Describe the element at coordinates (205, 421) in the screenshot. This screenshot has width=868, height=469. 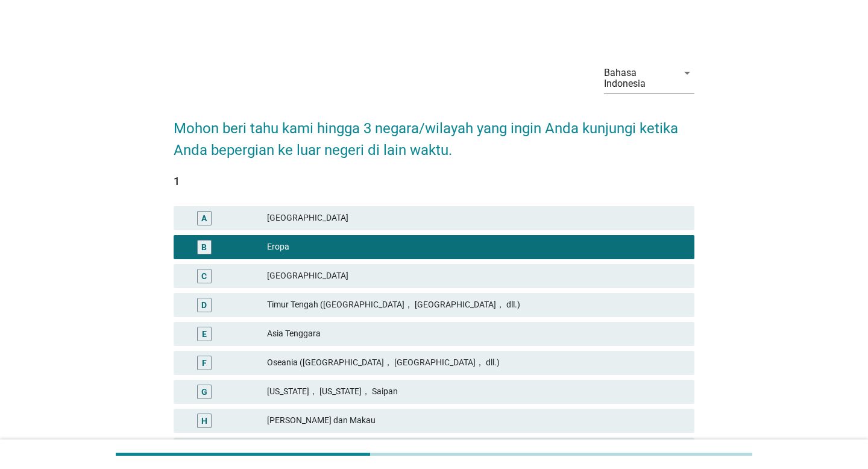
I see `div: H` at that location.